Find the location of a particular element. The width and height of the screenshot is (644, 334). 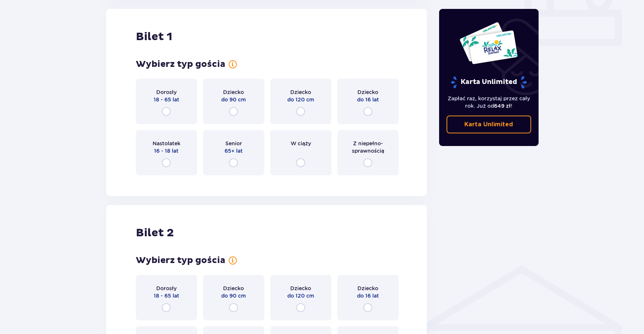

span: Senior is located at coordinates (234, 144).